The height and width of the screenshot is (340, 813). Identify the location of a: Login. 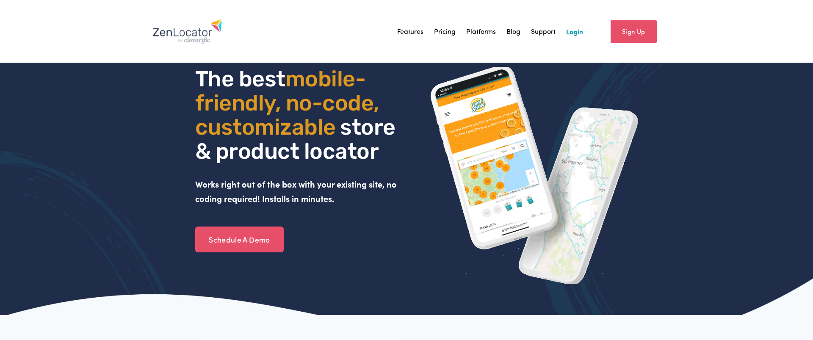
(574, 31).